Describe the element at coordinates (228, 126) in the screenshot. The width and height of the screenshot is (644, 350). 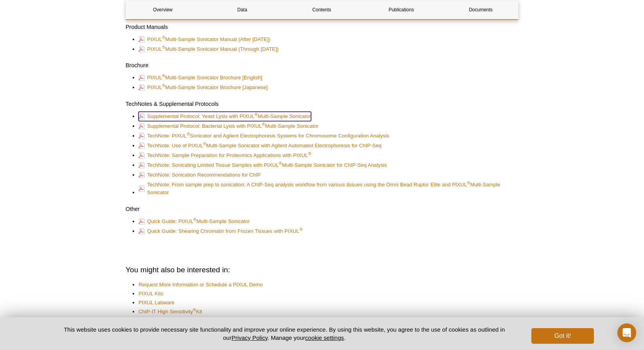
I see `a: Supplemental Protocol: Bacterial Lysis with PIXUL®Multi-Sample Sonicator` at that location.